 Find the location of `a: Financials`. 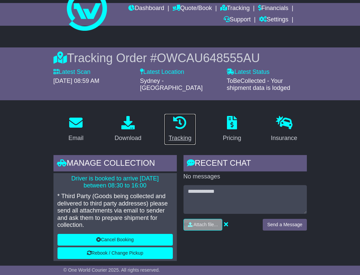

a: Financials is located at coordinates (273, 9).